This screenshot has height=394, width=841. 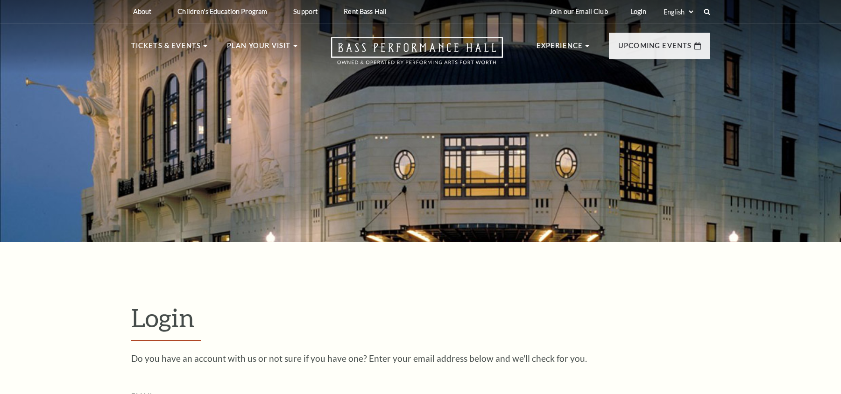 What do you see at coordinates (678, 12) in the screenshot?
I see `select: Select:` at bounding box center [678, 12].